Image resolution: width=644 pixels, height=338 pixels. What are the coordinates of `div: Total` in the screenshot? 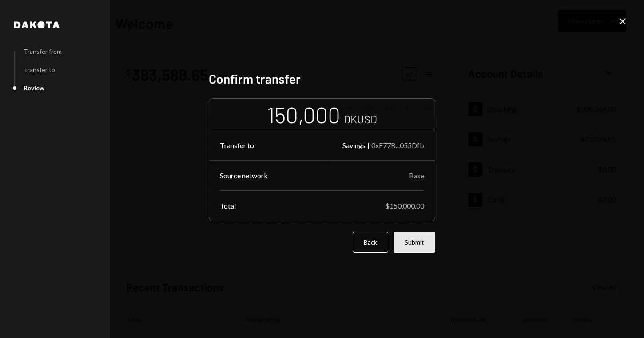 It's located at (228, 205).